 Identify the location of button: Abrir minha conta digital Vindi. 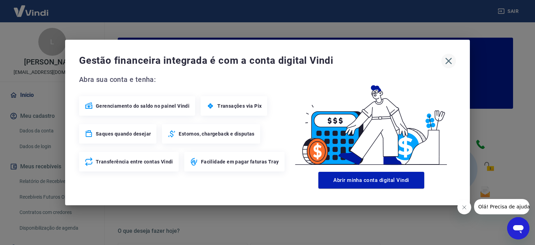
(371, 180).